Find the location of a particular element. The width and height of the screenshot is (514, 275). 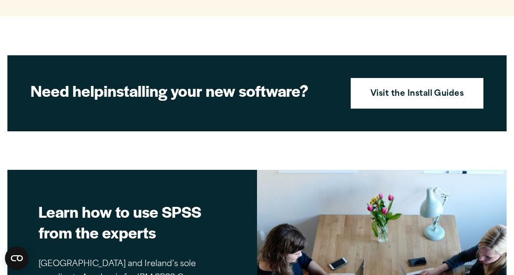

strong: Need help is located at coordinates (67, 90).